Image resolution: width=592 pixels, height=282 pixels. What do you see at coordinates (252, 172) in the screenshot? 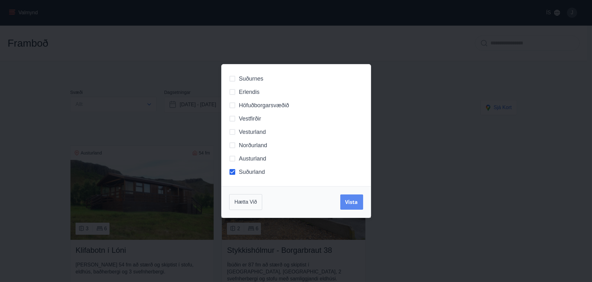
I see `span: Suðurland` at bounding box center [252, 172].